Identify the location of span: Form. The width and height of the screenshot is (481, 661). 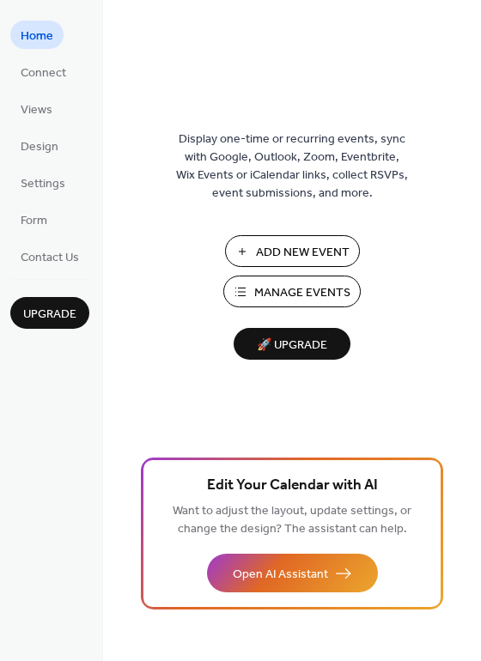
(33, 221).